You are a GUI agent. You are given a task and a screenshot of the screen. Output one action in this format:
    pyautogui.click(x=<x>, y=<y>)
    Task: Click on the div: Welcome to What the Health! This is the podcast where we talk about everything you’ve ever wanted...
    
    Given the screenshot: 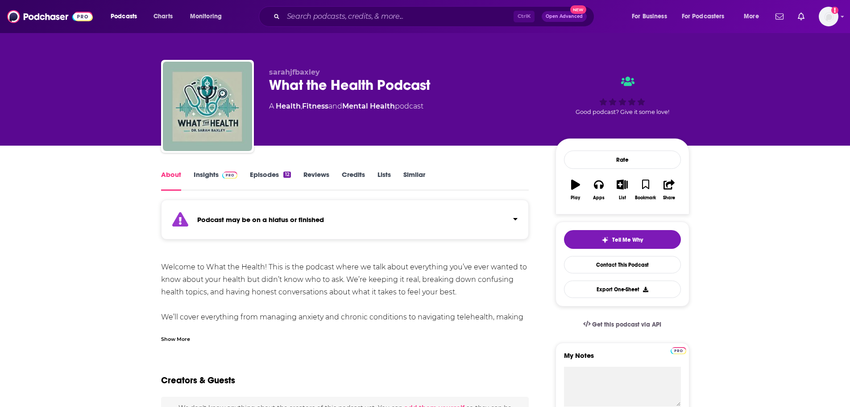 What is the action you would take?
    pyautogui.click(x=345, y=329)
    